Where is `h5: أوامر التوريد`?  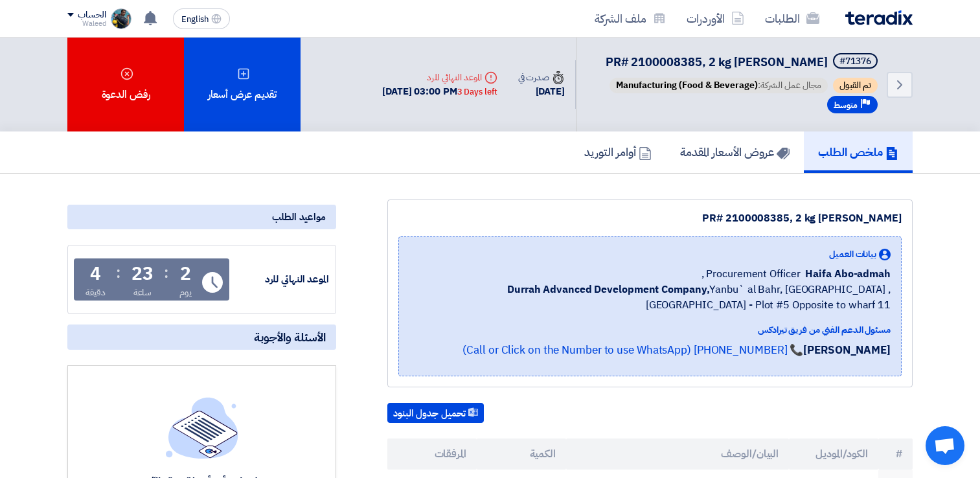 h5: أوامر التوريد is located at coordinates (618, 151).